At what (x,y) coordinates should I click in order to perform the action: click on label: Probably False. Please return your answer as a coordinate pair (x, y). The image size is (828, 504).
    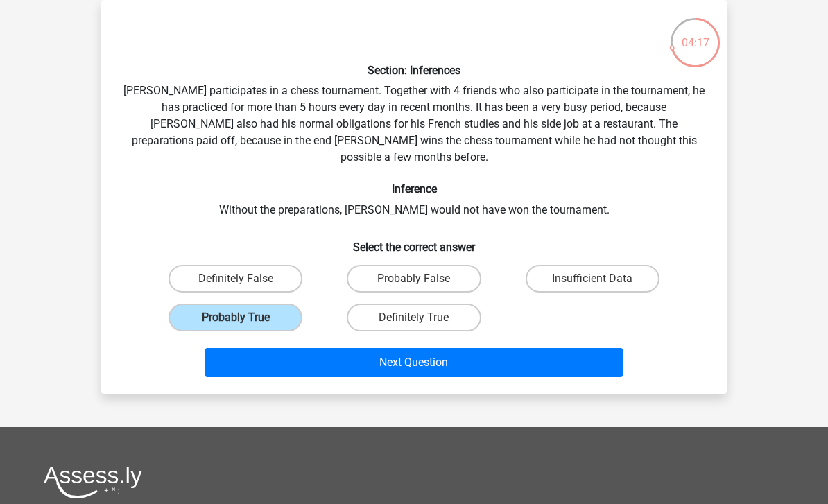
    Looking at the image, I should click on (413, 278).